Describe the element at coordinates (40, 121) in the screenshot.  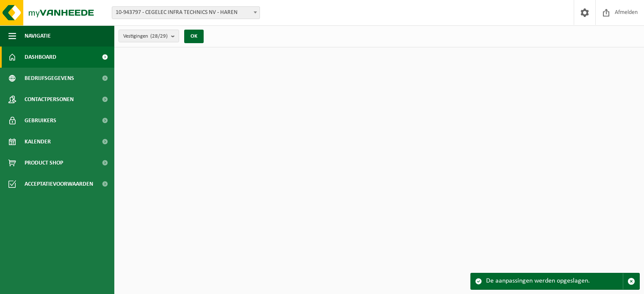
I see `span: Gebruikers` at that location.